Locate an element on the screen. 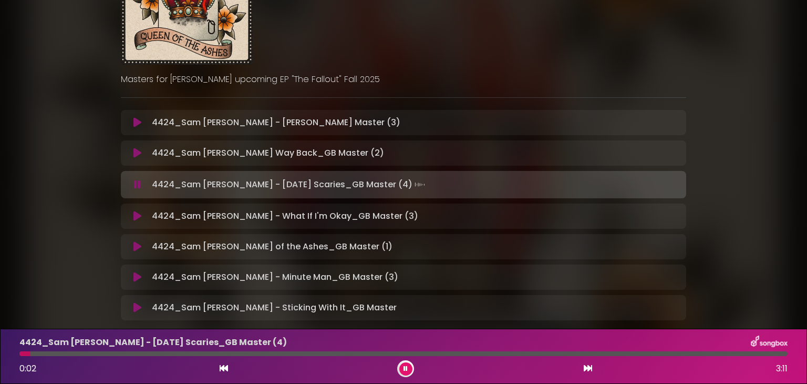 Image resolution: width=807 pixels, height=384 pixels. img: songbox-logo-white.png is located at coordinates (770, 342).